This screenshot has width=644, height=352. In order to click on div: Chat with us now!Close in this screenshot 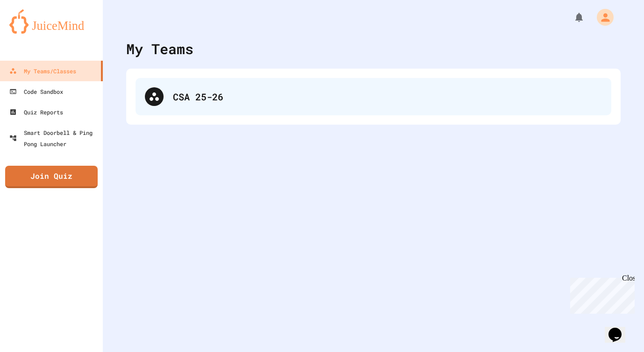, I will do `click(34, 31)`.